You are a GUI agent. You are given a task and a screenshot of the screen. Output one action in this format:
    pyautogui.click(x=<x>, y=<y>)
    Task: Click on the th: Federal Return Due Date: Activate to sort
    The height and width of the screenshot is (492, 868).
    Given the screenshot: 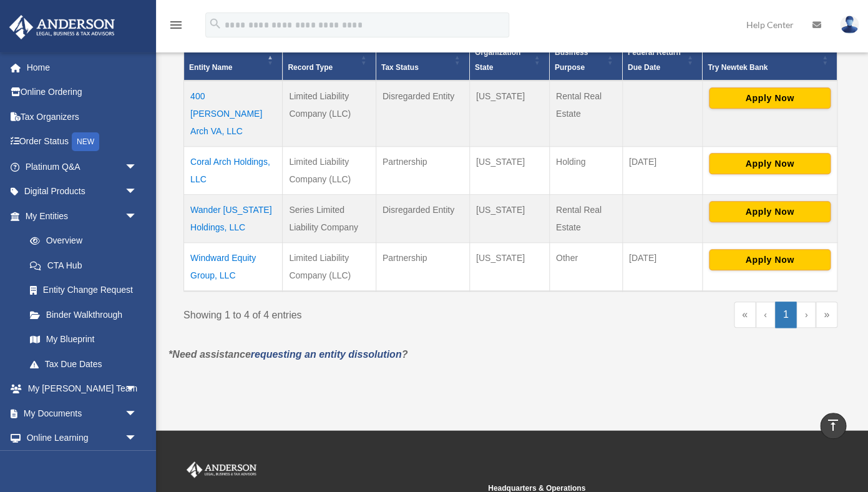 What is the action you would take?
    pyautogui.click(x=662, y=60)
    